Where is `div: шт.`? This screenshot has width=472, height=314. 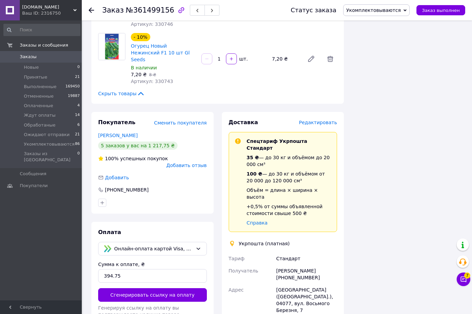
div: шт. is located at coordinates (243, 59).